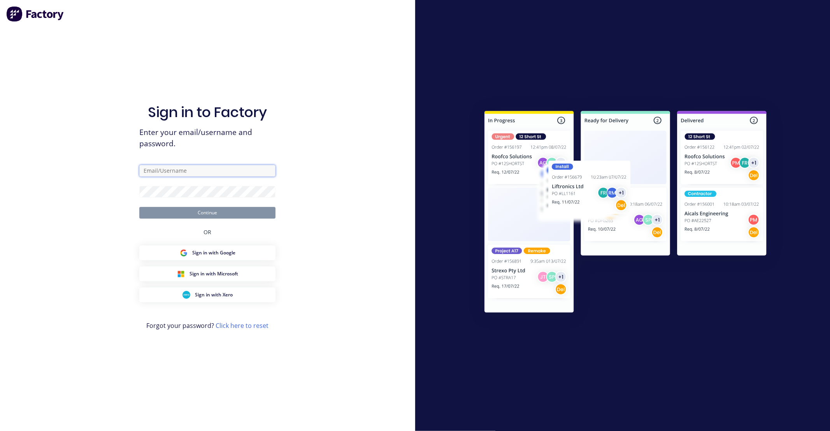  What do you see at coordinates (207, 232) in the screenshot?
I see `div: OR` at bounding box center [207, 232].